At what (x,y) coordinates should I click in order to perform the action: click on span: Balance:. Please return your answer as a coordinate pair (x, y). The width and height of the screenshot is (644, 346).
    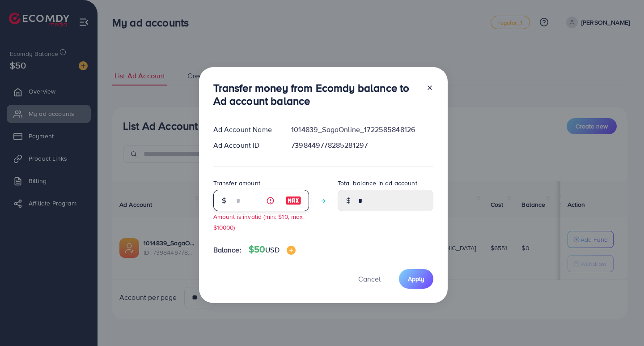
    Looking at the image, I should click on (227, 250).